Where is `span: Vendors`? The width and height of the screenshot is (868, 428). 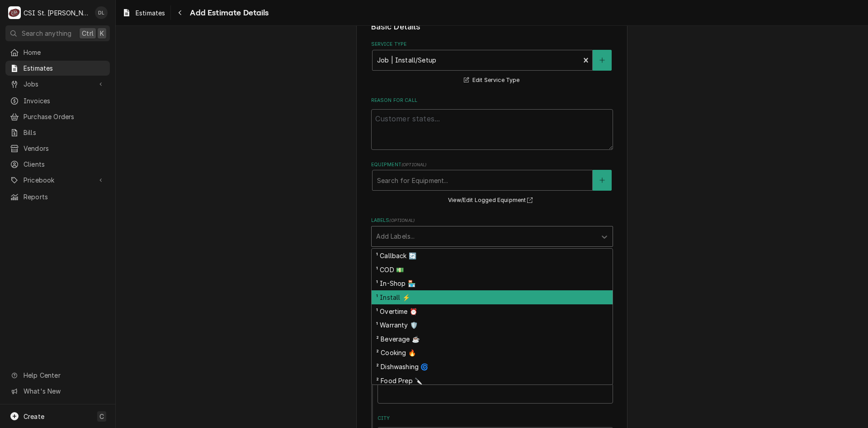
span: Vendors is located at coordinates (64, 148).